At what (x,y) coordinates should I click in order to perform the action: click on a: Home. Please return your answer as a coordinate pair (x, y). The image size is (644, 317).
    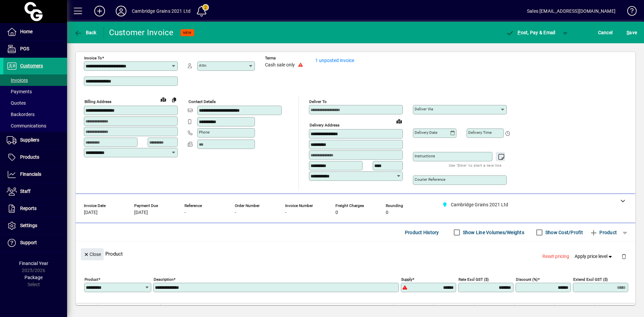
    Looking at the image, I should click on (35, 32).